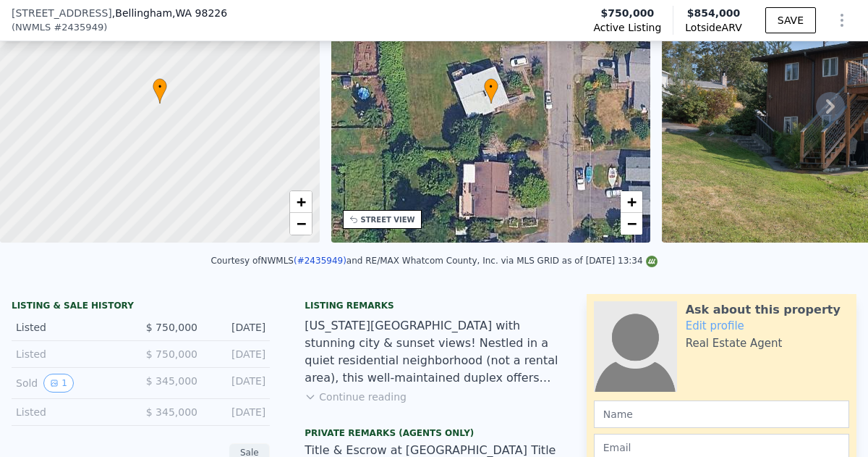 The height and width of the screenshot is (457, 868). I want to click on span: , Bellingham, so click(169, 13).